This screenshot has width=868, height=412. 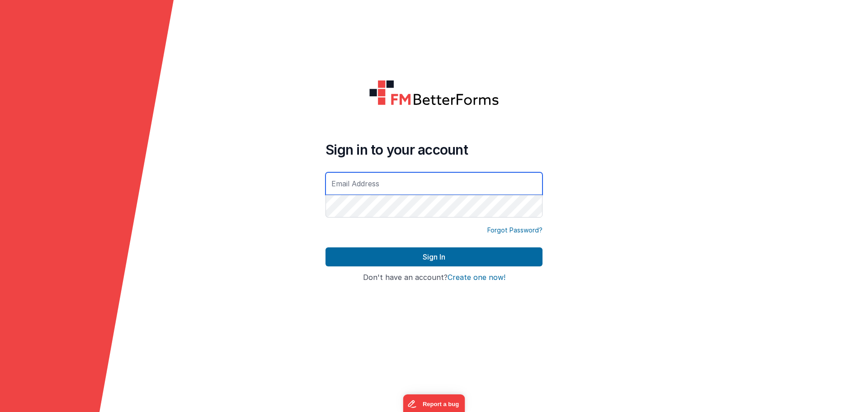 I want to click on button: Sign In, so click(x=434, y=257).